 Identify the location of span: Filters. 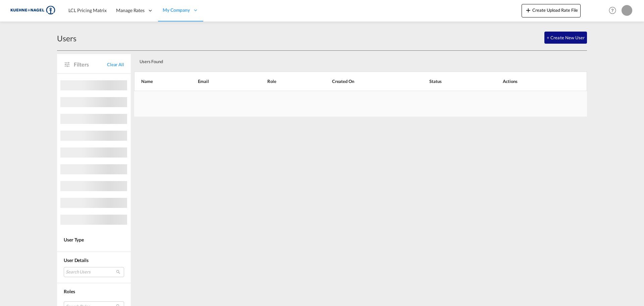
(90, 65).